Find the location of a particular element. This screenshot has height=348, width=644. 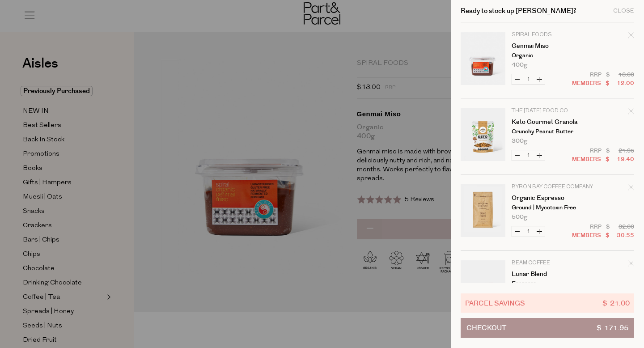

span: Checkout is located at coordinates (486, 327).